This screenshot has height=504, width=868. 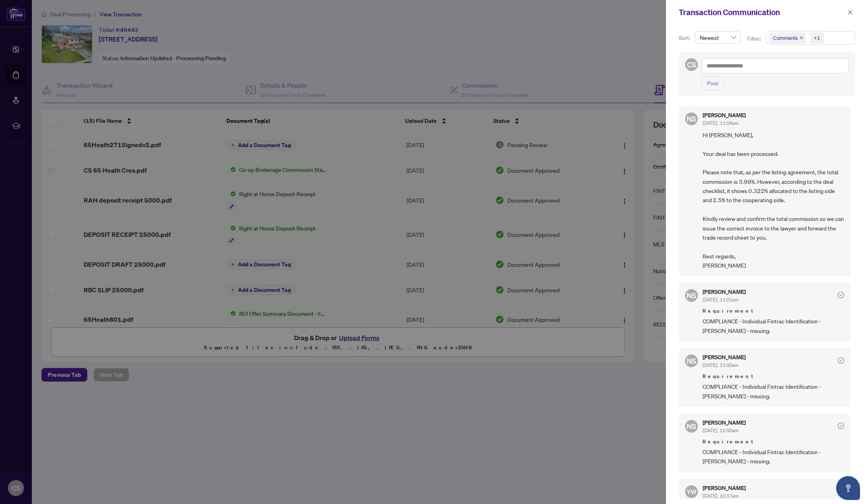 What do you see at coordinates (51, 50) in the screenshot?
I see `div: Domain Overview` at bounding box center [51, 50].